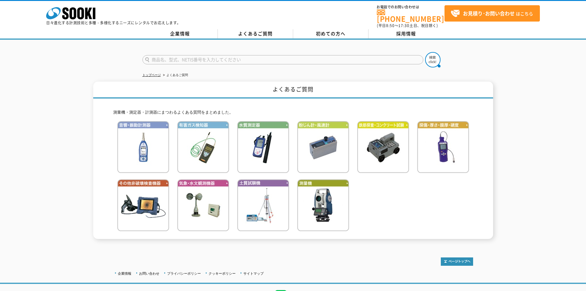 Image resolution: width=586 pixels, height=291 pixels. What do you see at coordinates (149, 273) in the screenshot?
I see `a: お問い合わせ` at bounding box center [149, 273].